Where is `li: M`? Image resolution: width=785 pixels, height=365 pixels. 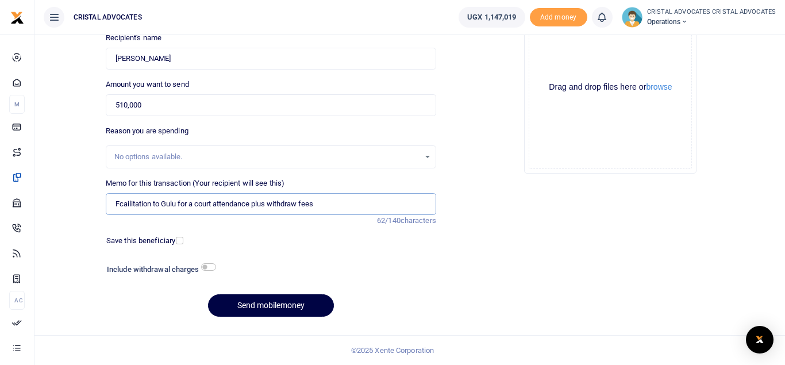 li: M is located at coordinates (17, 104).